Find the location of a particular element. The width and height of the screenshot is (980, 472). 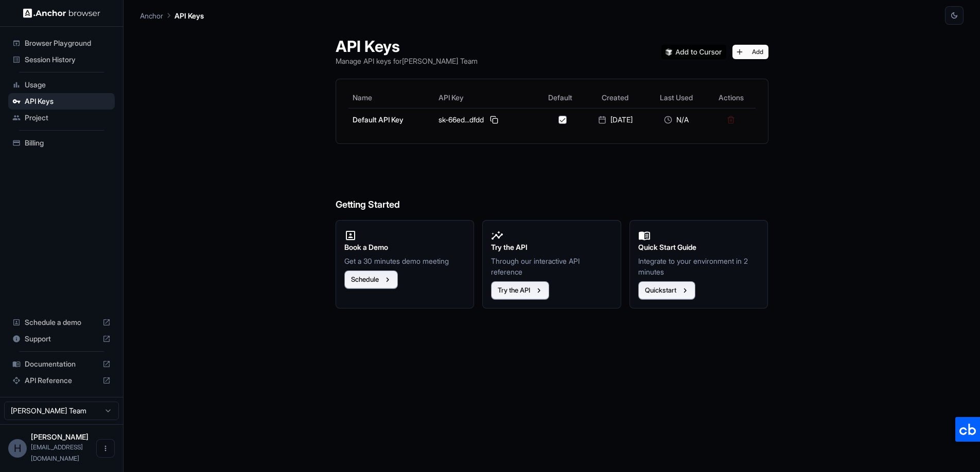

div: H is located at coordinates (17, 448).